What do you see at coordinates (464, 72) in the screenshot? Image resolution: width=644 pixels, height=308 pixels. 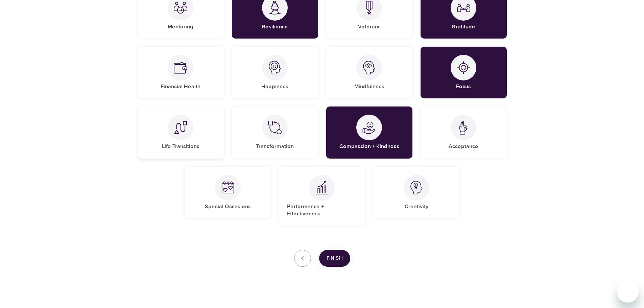 I see `div: FocusFocus` at bounding box center [464, 72].